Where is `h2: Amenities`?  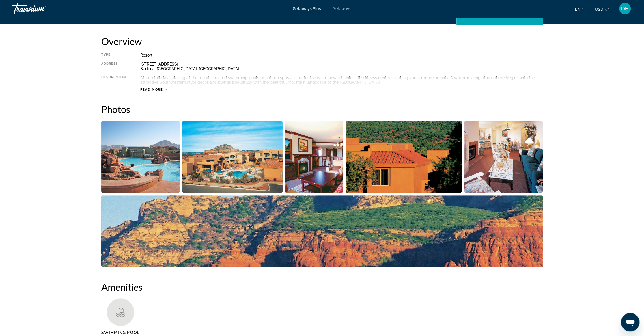
h2: Amenities is located at coordinates (322, 287).